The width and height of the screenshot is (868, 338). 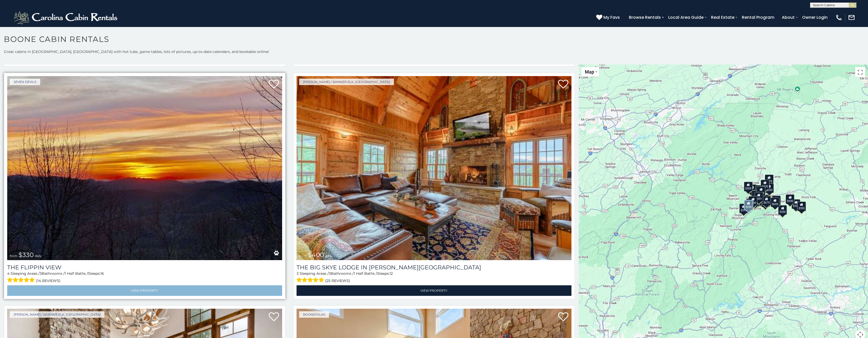 What do you see at coordinates (48, 280) in the screenshot?
I see `span: (14 reviews)` at bounding box center [48, 280].